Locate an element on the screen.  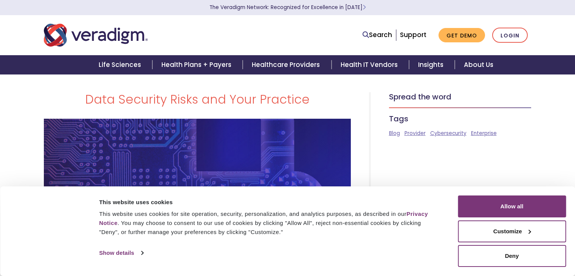
button: Allow all is located at coordinates (512, 206).